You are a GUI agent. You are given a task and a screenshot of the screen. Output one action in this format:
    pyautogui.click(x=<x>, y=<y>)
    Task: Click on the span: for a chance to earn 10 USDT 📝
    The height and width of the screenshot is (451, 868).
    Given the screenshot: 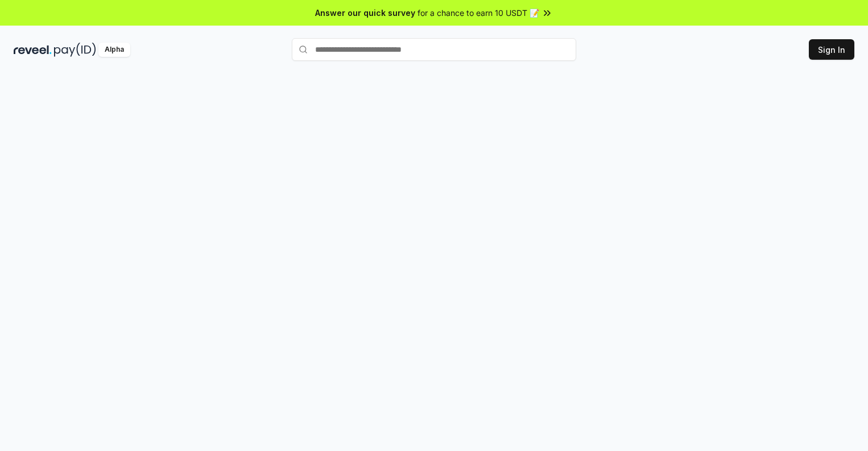 What is the action you would take?
    pyautogui.click(x=478, y=12)
    